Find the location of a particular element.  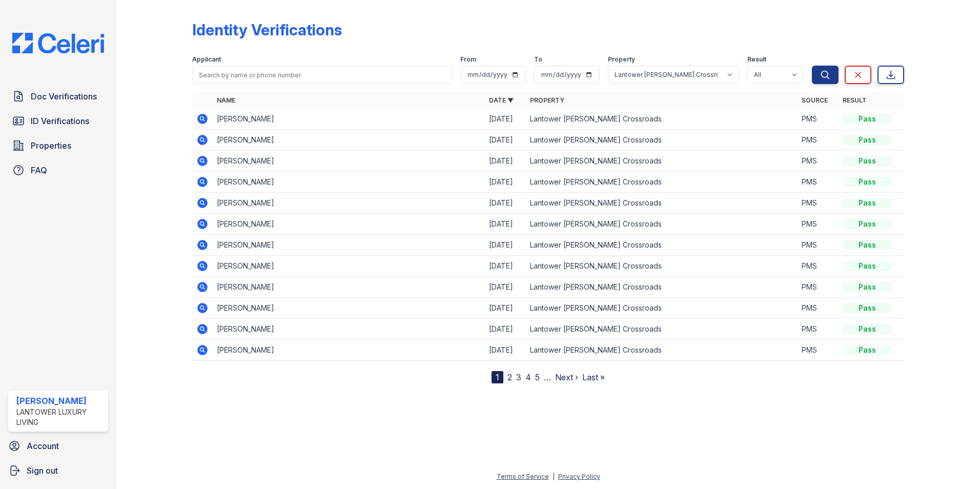

a: Terms of Service is located at coordinates (523, 476).